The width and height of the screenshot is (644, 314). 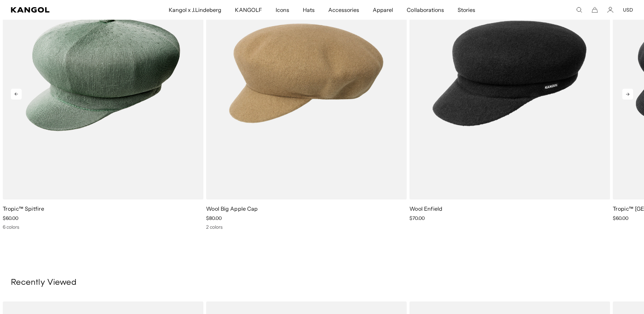 What do you see at coordinates (322, 283) in the screenshot?
I see `h3: Recently Viewed` at bounding box center [322, 283].